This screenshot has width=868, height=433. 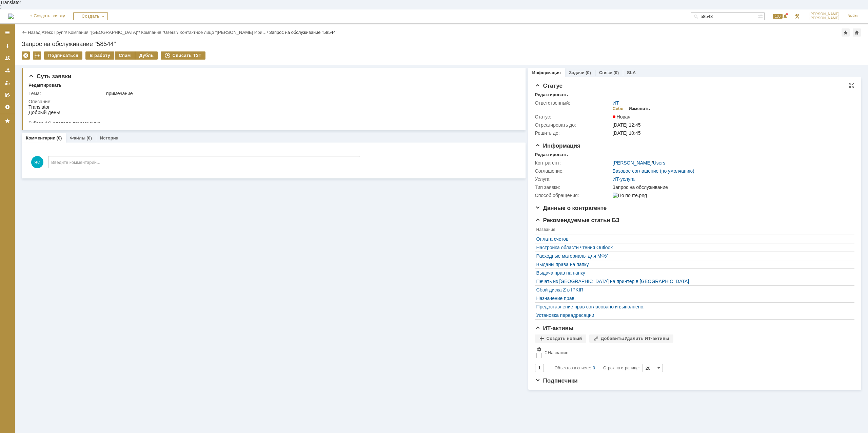 I want to click on a: Мои заявки, so click(x=8, y=83).